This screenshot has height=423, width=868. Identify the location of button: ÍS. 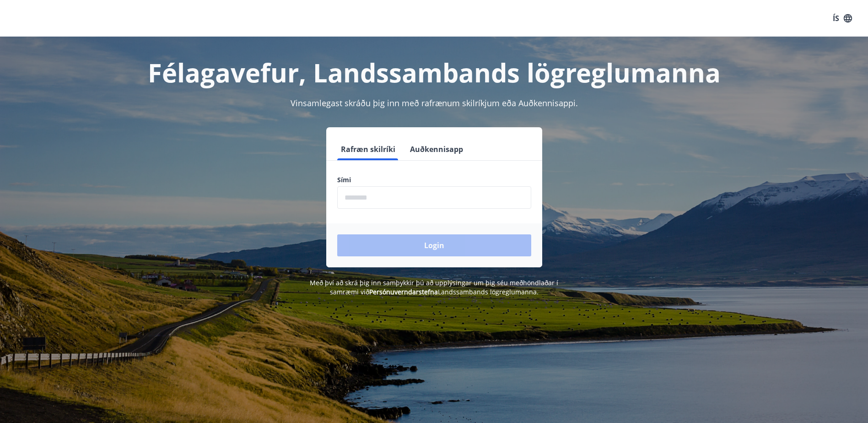
(843, 18).